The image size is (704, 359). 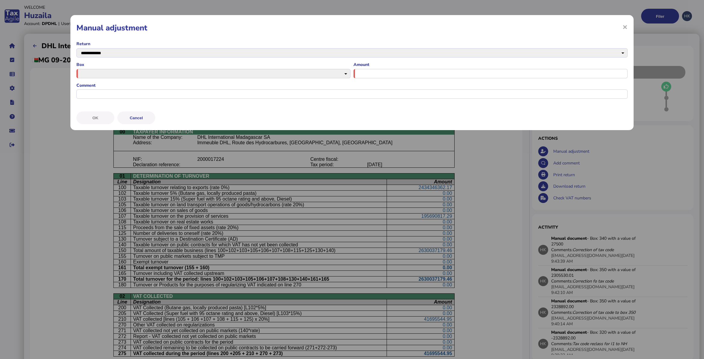 What do you see at coordinates (136, 118) in the screenshot?
I see `button: Cancel` at bounding box center [136, 118].